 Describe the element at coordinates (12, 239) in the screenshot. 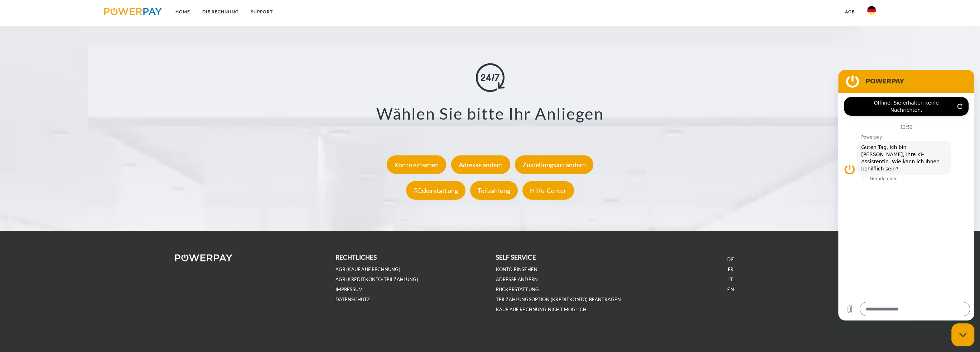

I see `button: Datei hochladen` at that location.